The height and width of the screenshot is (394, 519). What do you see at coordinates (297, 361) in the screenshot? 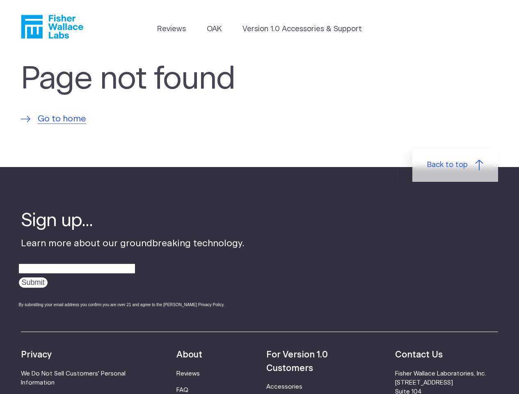
I see `strong: For Version 1.0 Customers` at bounding box center [297, 361].